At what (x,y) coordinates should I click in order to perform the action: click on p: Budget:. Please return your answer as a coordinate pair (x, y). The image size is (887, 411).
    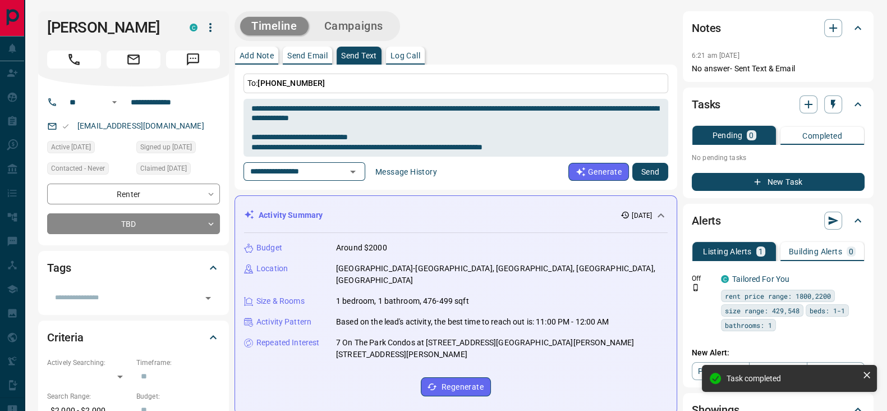
    Looking at the image, I should click on (178, 396).